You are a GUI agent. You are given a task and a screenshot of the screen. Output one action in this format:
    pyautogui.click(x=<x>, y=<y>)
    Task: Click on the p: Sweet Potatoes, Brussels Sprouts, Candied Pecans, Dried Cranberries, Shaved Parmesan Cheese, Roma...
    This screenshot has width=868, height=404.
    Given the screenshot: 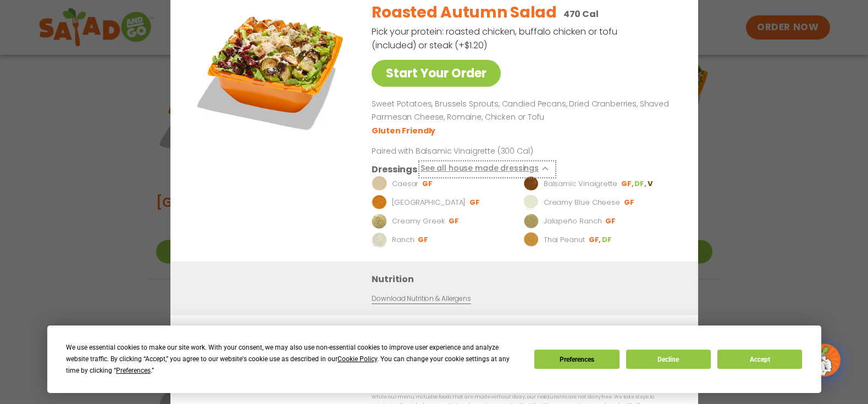 What is the action you would take?
    pyautogui.click(x=521, y=111)
    